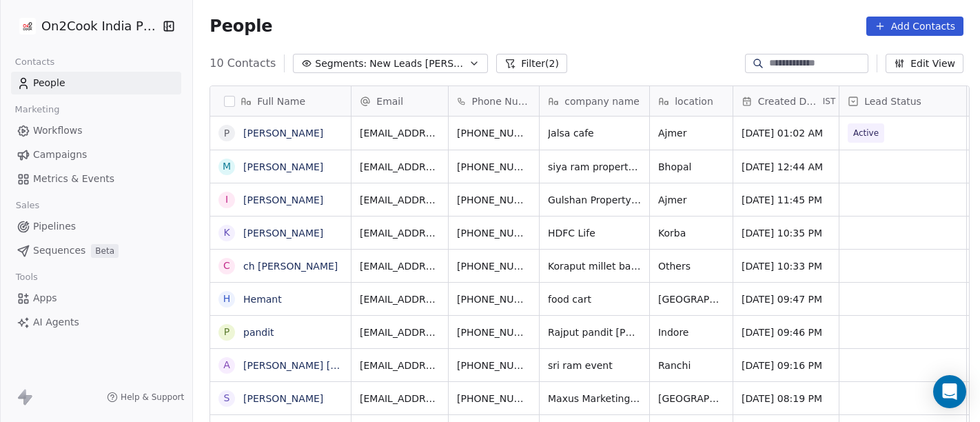  I want to click on span: 10 Contacts, so click(243, 63).